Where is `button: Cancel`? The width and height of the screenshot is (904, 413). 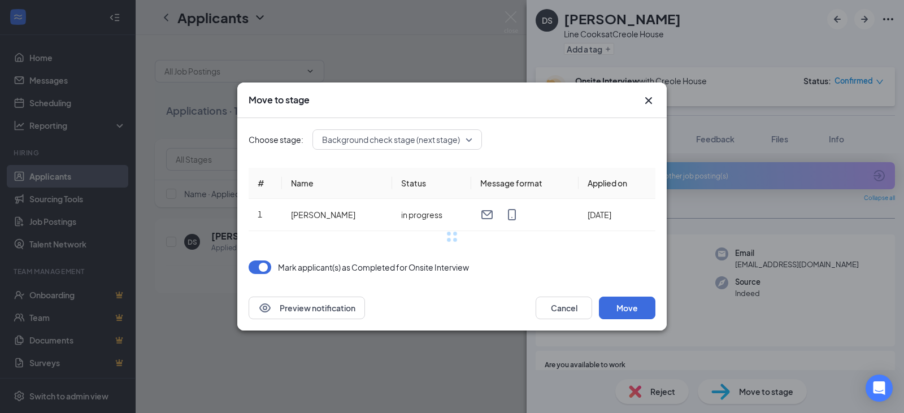 button: Cancel is located at coordinates (564, 308).